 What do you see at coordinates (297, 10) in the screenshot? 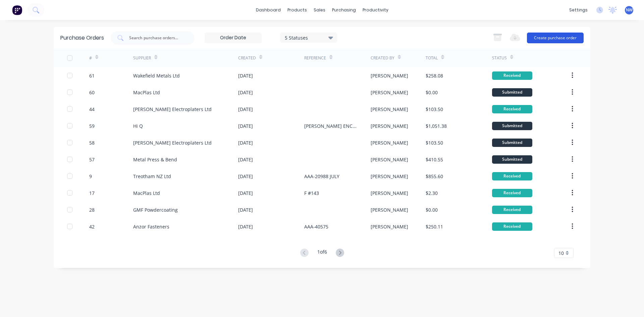
I see `div: products` at bounding box center [297, 10].